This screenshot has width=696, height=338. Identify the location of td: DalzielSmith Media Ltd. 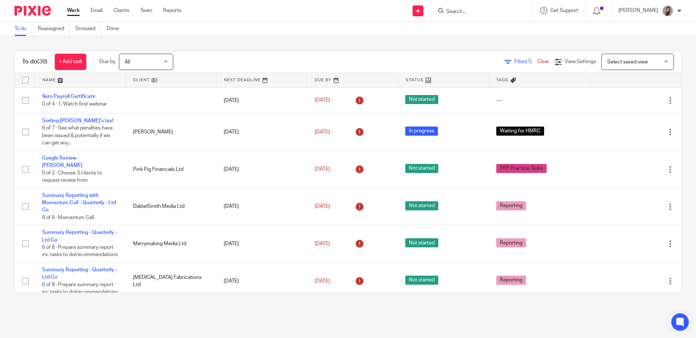
(171, 206).